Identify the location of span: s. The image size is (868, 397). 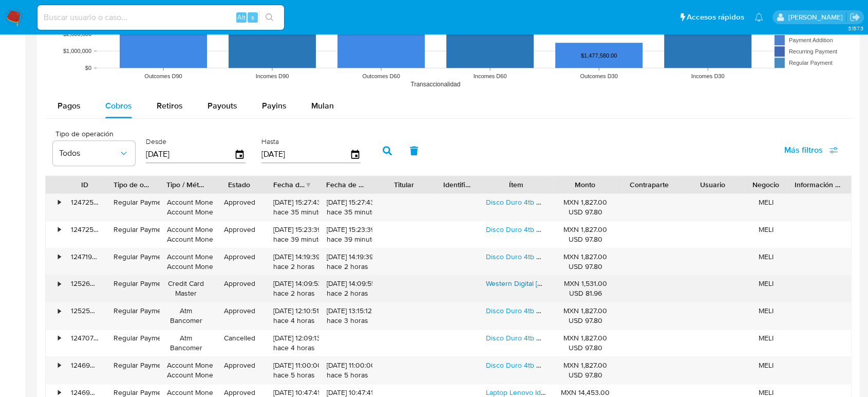
(253, 17).